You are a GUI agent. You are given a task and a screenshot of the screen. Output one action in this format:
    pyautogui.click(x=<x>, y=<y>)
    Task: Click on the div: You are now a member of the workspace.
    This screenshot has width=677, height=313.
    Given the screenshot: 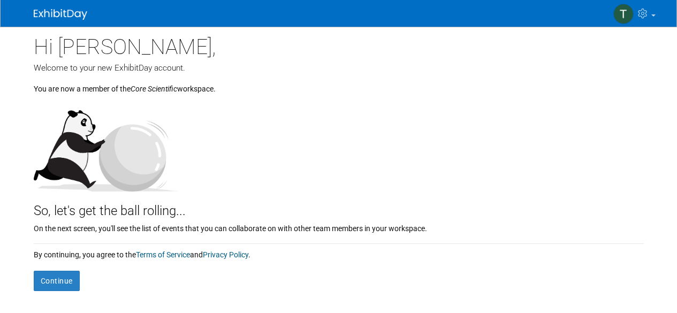 What is the action you would take?
    pyautogui.click(x=339, y=84)
    